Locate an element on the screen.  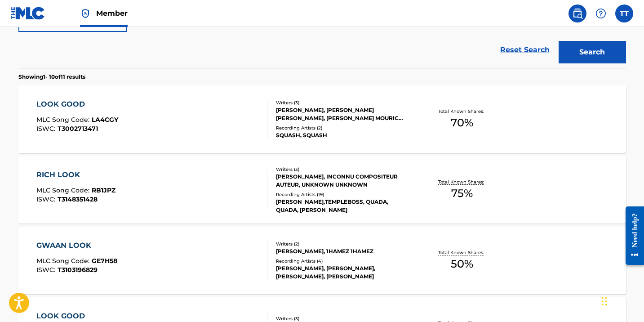
div: Help is located at coordinates (600, 13).